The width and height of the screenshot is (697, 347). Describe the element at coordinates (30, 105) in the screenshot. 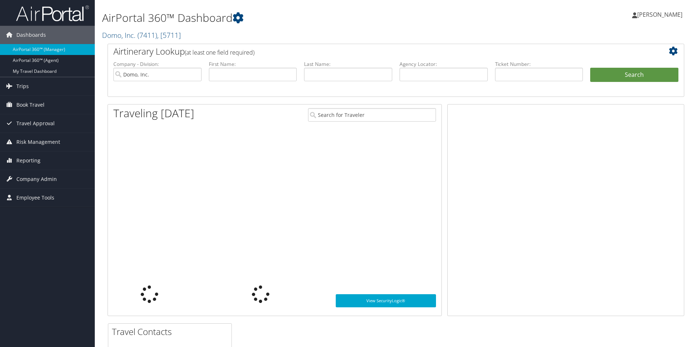

I see `span: Book Travel` at that location.